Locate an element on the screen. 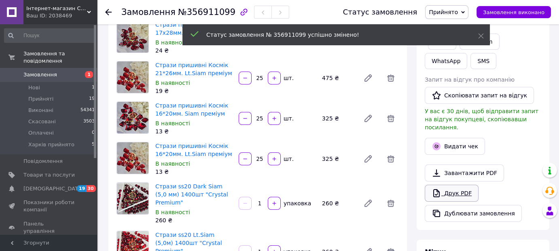 The height and width of the screenshot is (251, 559). a: Стрази пришивні Крапля 17х28мм. Siam преміум is located at coordinates (193, 29).